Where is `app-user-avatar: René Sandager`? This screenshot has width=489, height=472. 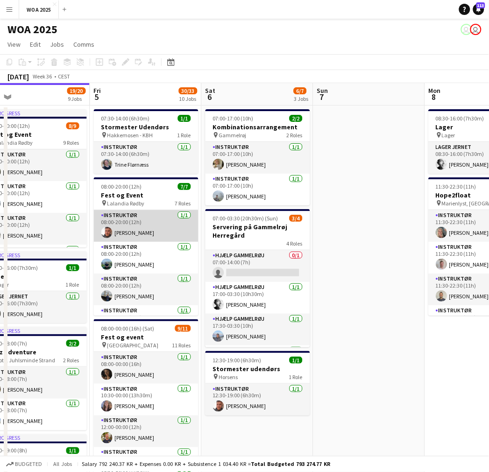
app-user-avatar: René Sandager is located at coordinates (466, 29).